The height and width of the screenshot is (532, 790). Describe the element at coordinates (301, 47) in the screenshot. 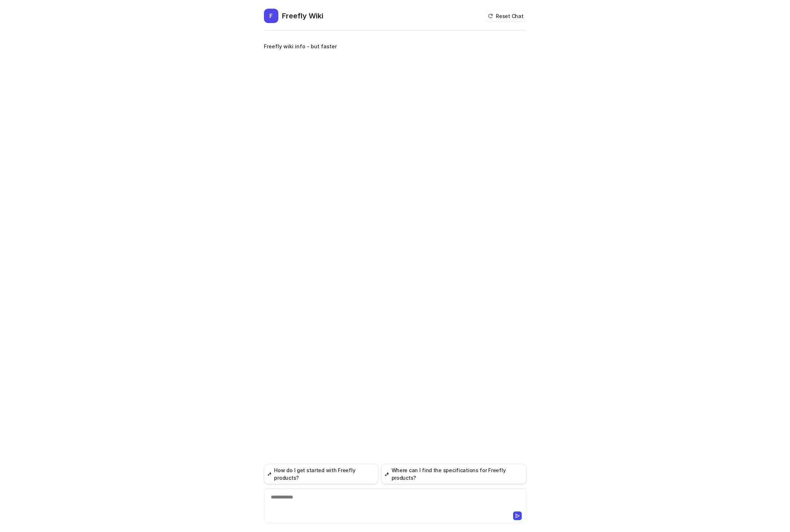

I see `p: Freefly wiki info - but faster` at that location.